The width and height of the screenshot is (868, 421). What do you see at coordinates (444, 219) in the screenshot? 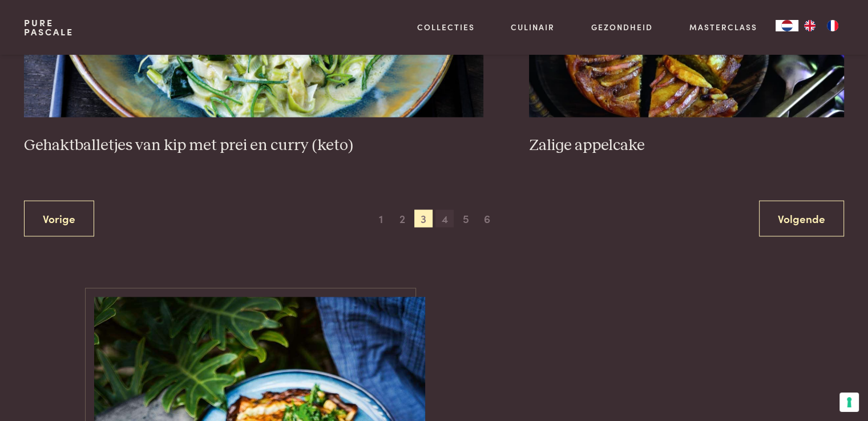
I see `span: 4` at bounding box center [444, 219].